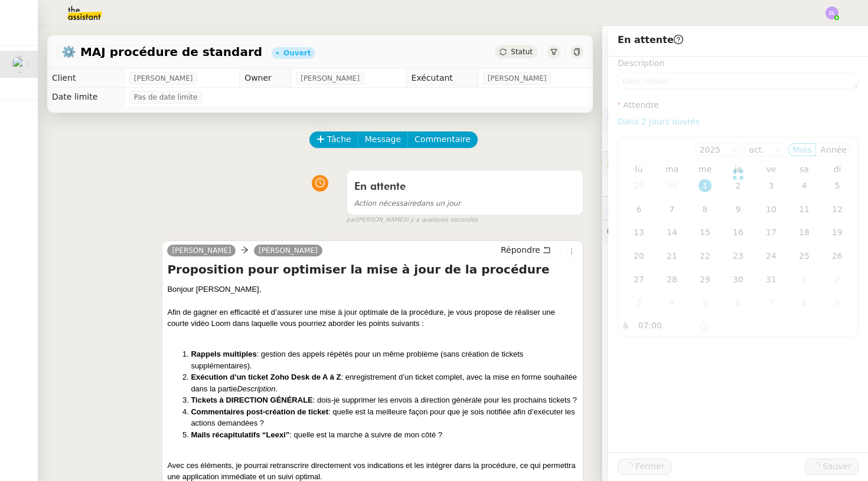 This screenshot has height=481, width=868. I want to click on span: il y a quelques secondes, so click(441, 220).